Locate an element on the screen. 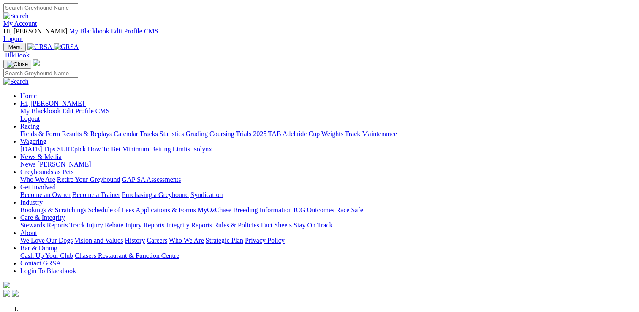 The width and height of the screenshot is (639, 312). a: History is located at coordinates (135, 240).